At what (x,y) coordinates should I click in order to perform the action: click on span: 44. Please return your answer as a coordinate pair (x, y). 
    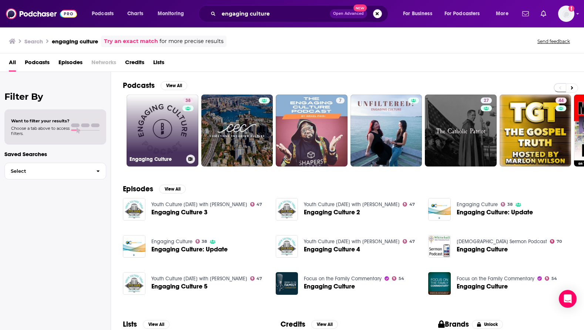
    Looking at the image, I should click on (561, 101).